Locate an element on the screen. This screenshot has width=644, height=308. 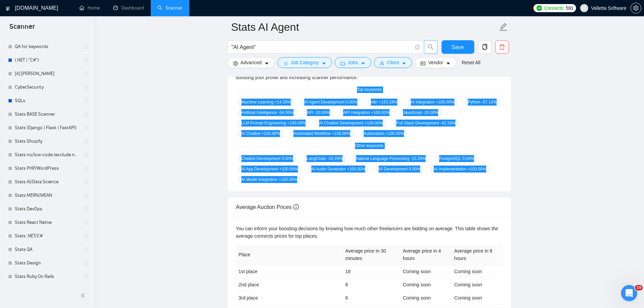
span: setting is located at coordinates (636, 8).